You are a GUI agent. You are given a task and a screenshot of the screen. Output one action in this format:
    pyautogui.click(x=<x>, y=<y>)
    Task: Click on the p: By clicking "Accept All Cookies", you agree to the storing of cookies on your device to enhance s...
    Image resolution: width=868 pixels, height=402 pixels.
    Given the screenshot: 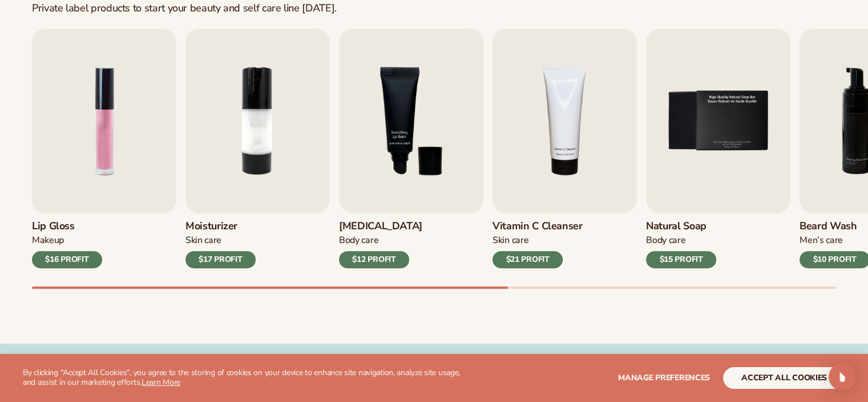 What is the action you would take?
    pyautogui.click(x=248, y=377)
    